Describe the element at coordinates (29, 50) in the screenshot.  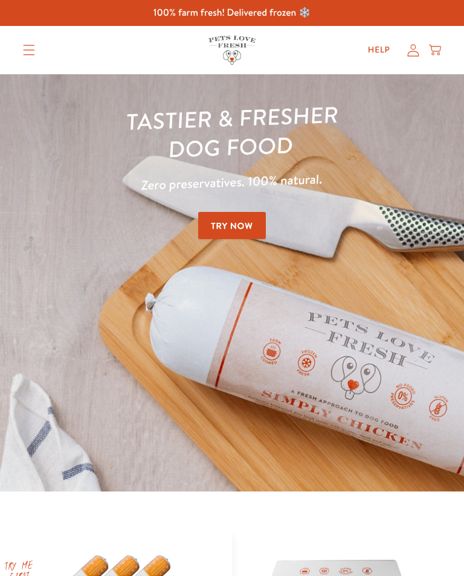
I see `summary: Translation missing: en.sections.header.menu` at that location.